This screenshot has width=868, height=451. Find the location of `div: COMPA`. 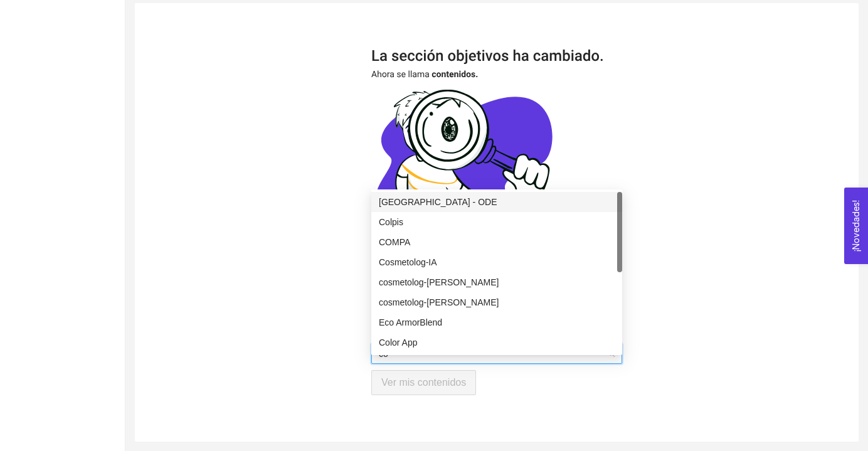

div: COMPA is located at coordinates (497, 242).